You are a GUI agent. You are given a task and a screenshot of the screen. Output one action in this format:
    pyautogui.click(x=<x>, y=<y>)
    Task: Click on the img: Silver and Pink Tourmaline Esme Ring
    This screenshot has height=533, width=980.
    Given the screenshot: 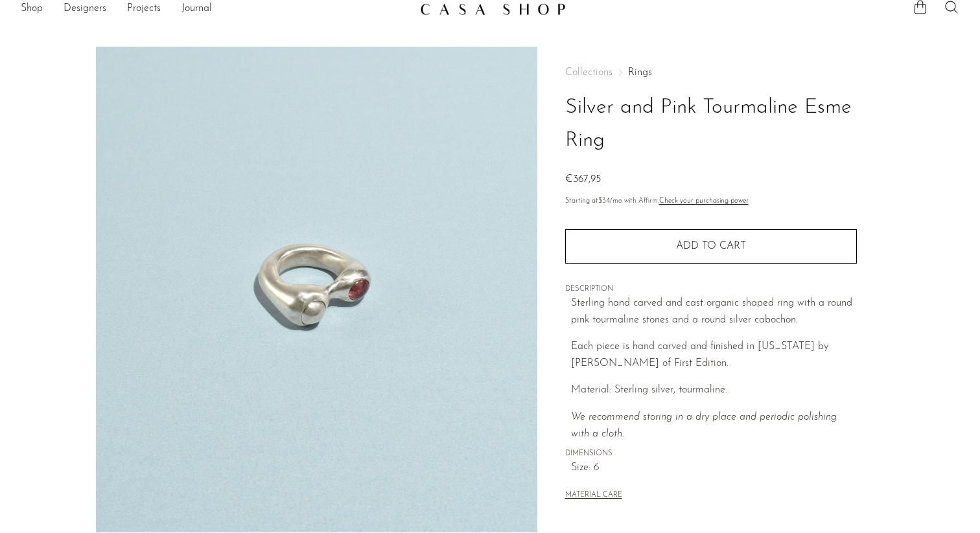 What is the action you would take?
    pyautogui.click(x=316, y=289)
    